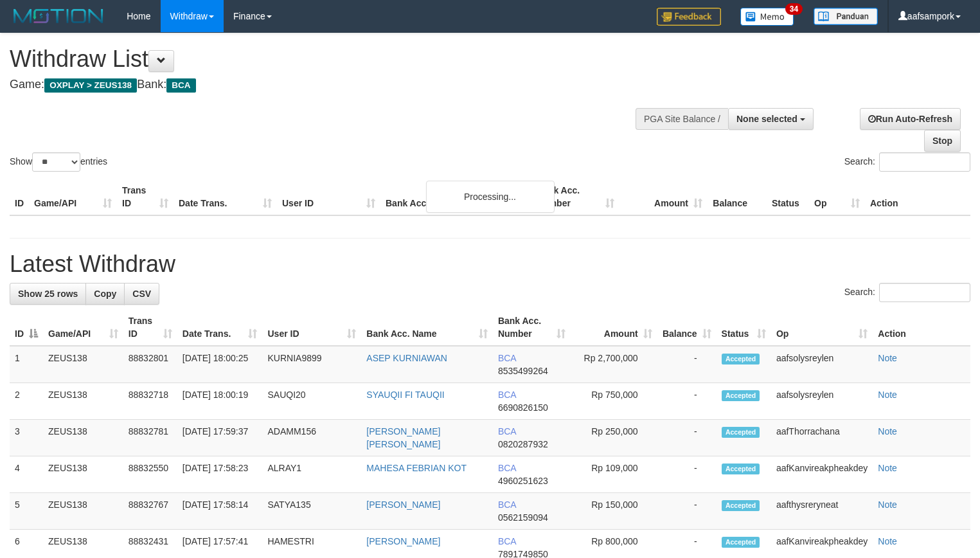  What do you see at coordinates (822, 474) in the screenshot?
I see `td: aafKanvireakpheakdey` at bounding box center [822, 474].